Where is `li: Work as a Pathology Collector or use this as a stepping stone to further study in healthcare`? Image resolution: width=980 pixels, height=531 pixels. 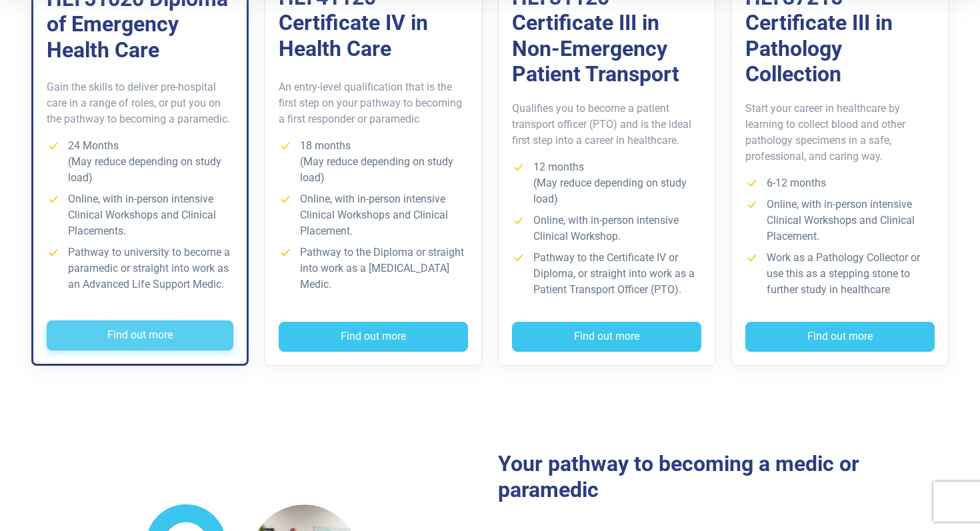
li: Work as a Pathology Collector or use this as a stepping stone to further study in healthcare is located at coordinates (840, 274).